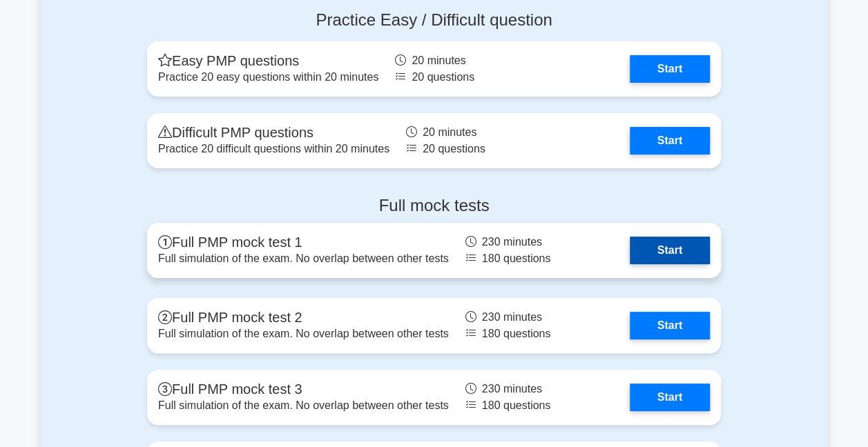 Image resolution: width=868 pixels, height=447 pixels. What do you see at coordinates (434, 205) in the screenshot?
I see `h4: Full mock tests` at bounding box center [434, 205].